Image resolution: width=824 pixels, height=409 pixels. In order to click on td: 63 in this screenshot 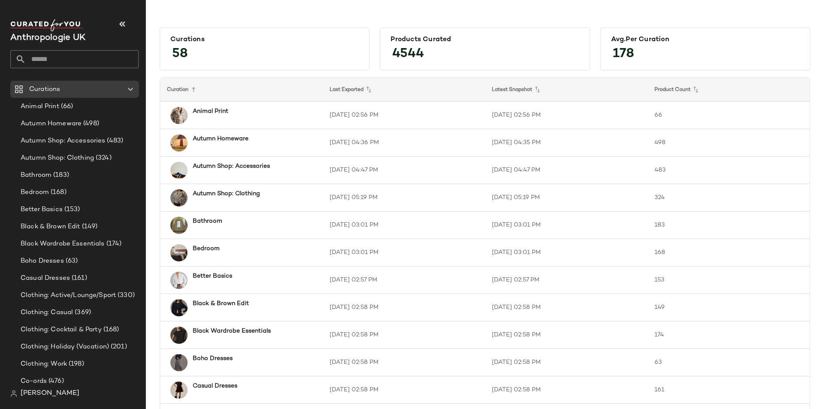, I will do `click(728, 362)`.